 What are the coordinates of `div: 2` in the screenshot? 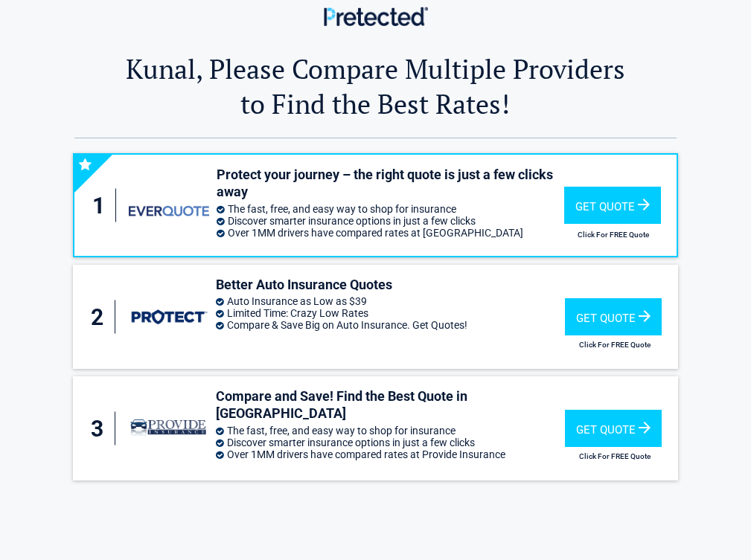 It's located at (102, 317).